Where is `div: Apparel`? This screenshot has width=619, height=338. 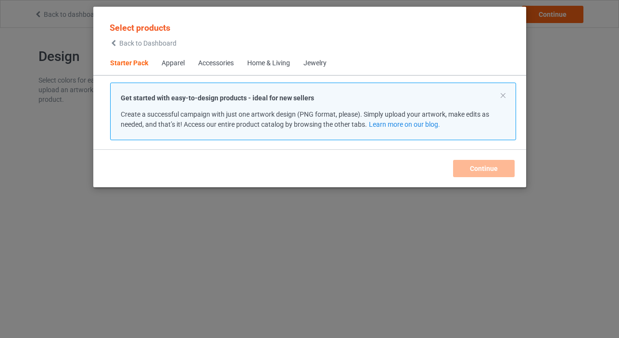
div: Apparel is located at coordinates (173, 63).